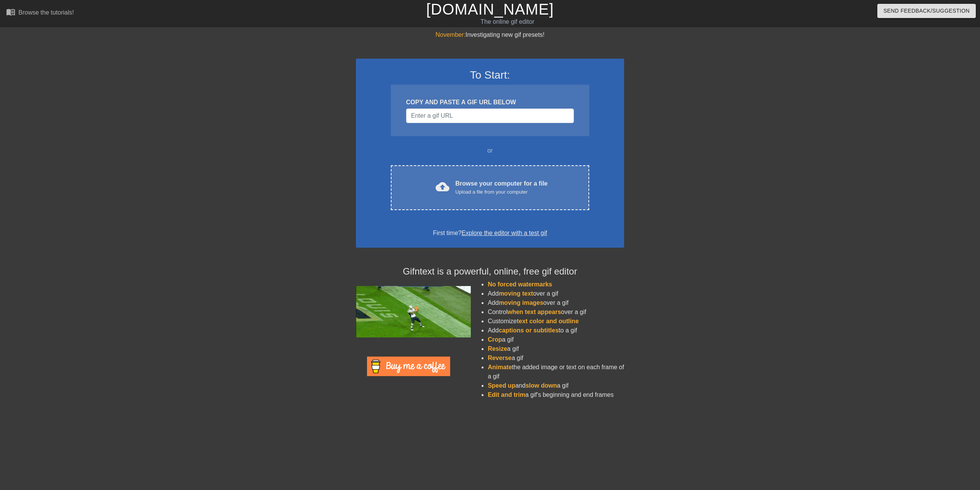  Describe the element at coordinates (46, 12) in the screenshot. I see `div: Browse the tutorials!` at that location.